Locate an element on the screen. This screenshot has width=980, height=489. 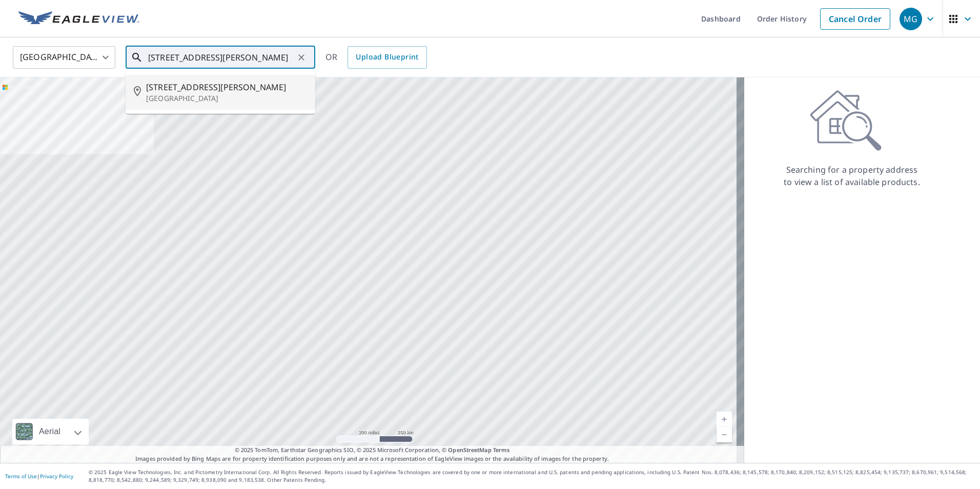
a: Terms is located at coordinates (502, 449).